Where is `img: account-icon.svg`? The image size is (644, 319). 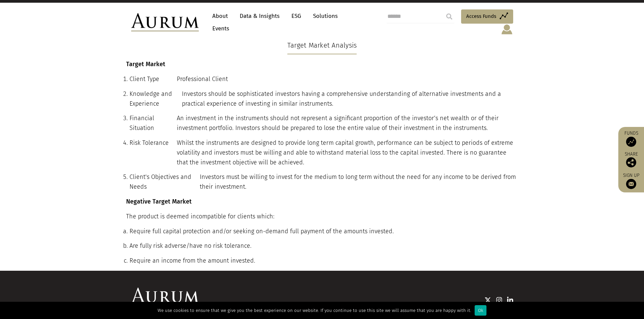
img: account-icon.svg is located at coordinates (507, 29).